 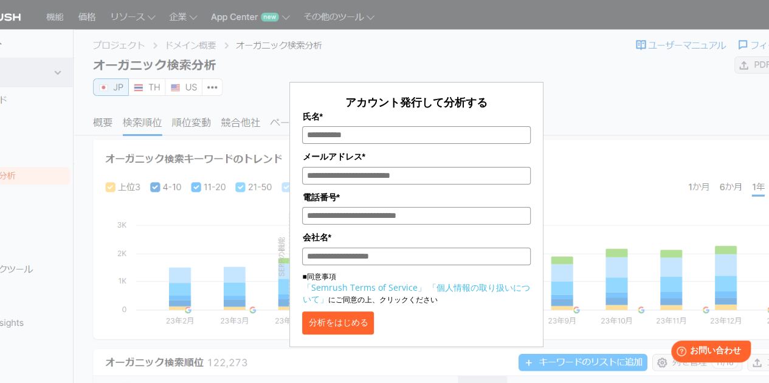 What do you see at coordinates (416, 157) in the screenshot?
I see `label: メールアドレス*` at bounding box center [416, 157].